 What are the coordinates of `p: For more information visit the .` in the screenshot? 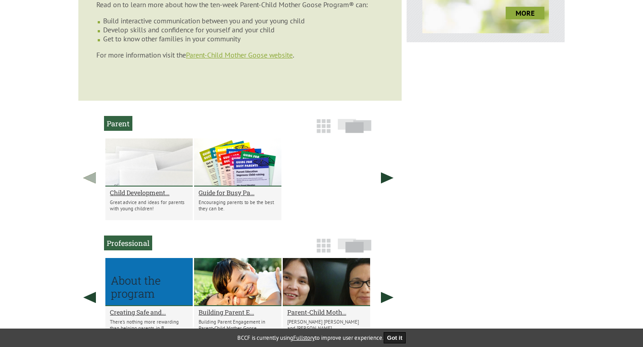 It's located at (240, 55).